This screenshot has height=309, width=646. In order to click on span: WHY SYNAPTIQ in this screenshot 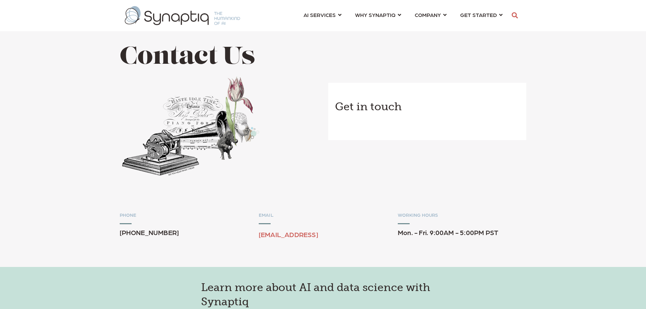, I will do `click(375, 15)`.